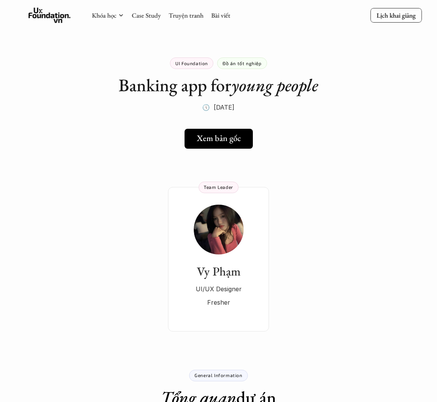 The width and height of the screenshot is (437, 402). I want to click on a: Case Study, so click(146, 15).